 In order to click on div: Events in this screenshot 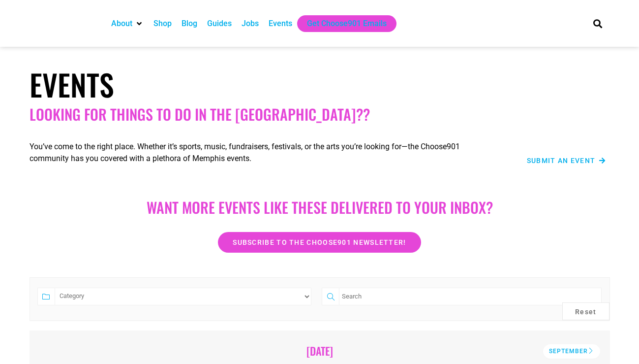, I will do `click(280, 23)`.